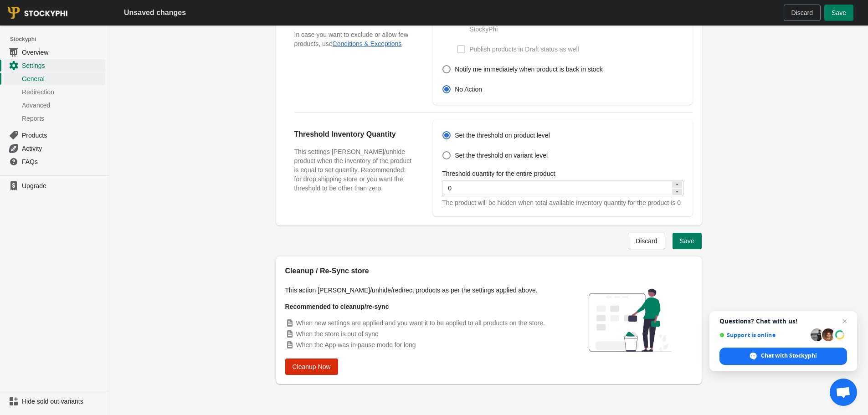  What do you see at coordinates (355, 344) in the screenshot?
I see `span: When the App was in pause mode for long` at bounding box center [355, 344].